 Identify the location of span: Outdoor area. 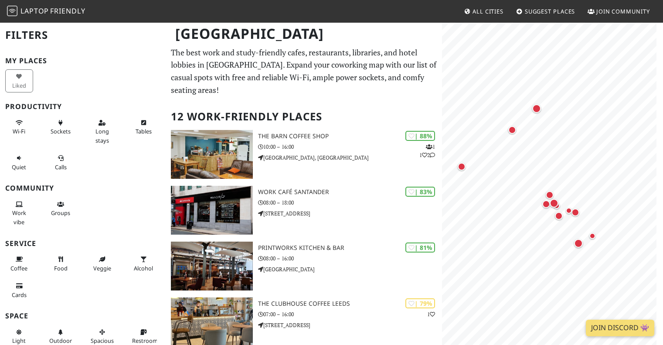
(61, 340).